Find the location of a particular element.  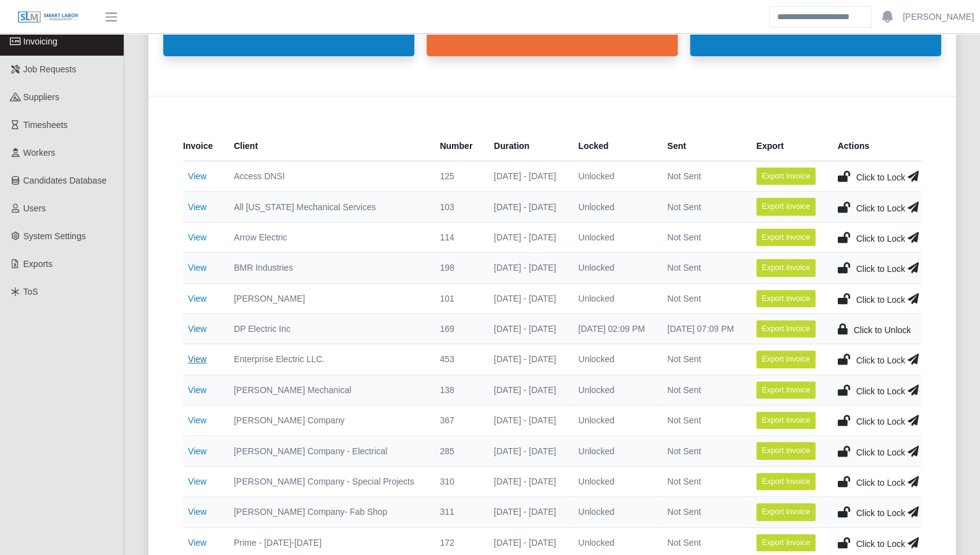

td: 138 is located at coordinates (456, 390).